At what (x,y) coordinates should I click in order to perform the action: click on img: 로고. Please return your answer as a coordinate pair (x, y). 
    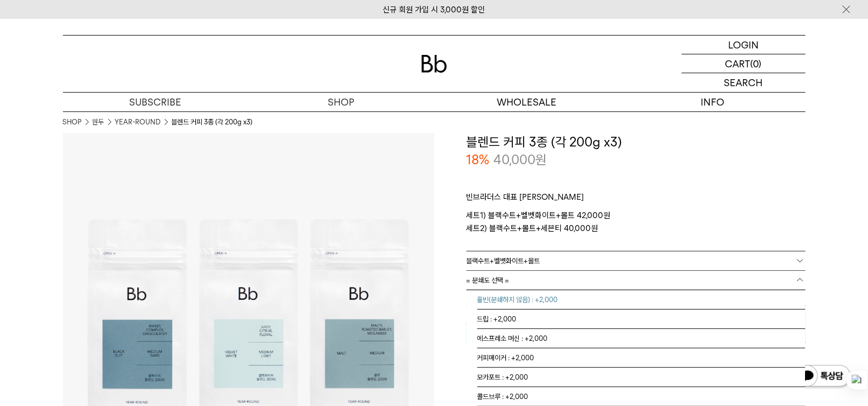
    Looking at the image, I should click on (435, 63).